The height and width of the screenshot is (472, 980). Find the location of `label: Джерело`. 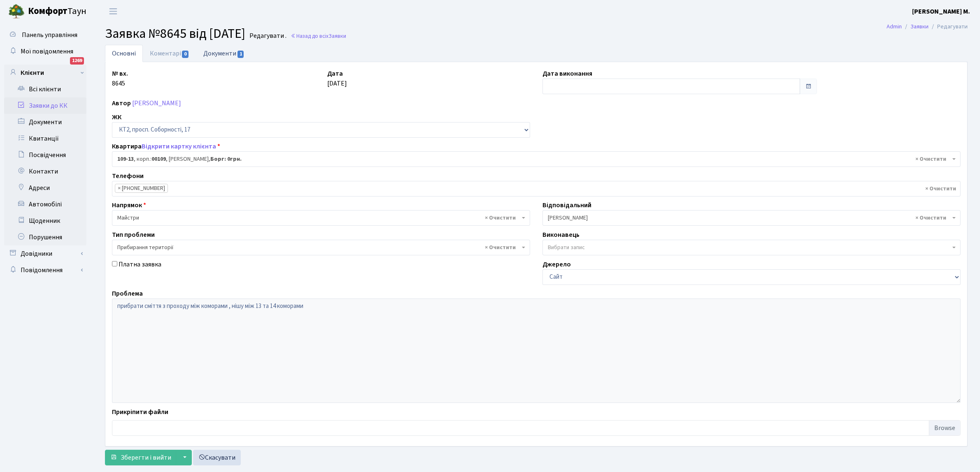

label: Джерело is located at coordinates (557, 264).